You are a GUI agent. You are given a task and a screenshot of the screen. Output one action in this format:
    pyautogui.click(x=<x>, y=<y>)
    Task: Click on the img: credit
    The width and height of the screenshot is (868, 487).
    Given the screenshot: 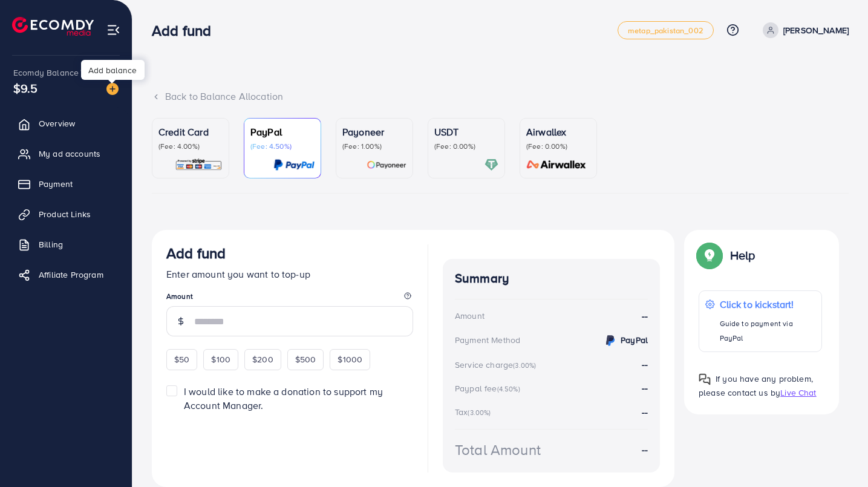 What is the action you would take?
    pyautogui.click(x=610, y=341)
    